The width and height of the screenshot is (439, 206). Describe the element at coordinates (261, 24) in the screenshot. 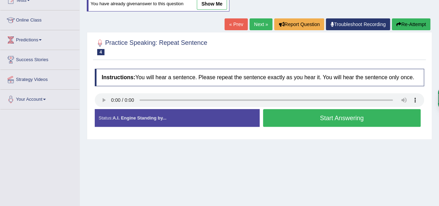

I see `a: Next »` at that location.